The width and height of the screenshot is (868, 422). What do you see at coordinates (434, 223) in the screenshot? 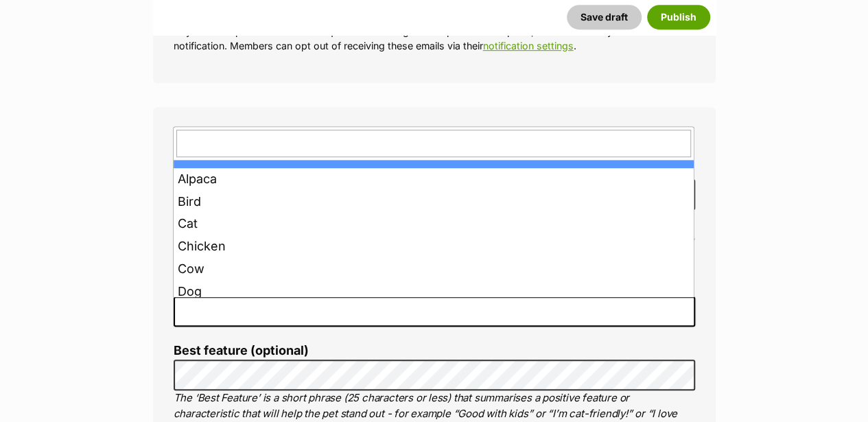
I see `li: Cat` at bounding box center [434, 223].